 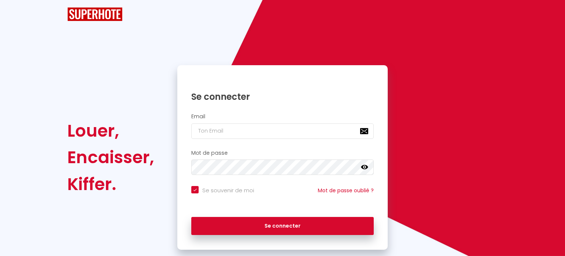 What do you see at coordinates (282, 131) in the screenshot?
I see `input: Ton Email` at bounding box center [282, 131].